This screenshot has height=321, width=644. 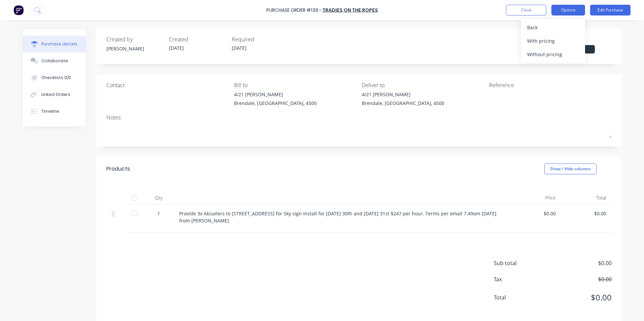 What do you see at coordinates (168, 85) in the screenshot?
I see `div: Contact` at bounding box center [168, 85].